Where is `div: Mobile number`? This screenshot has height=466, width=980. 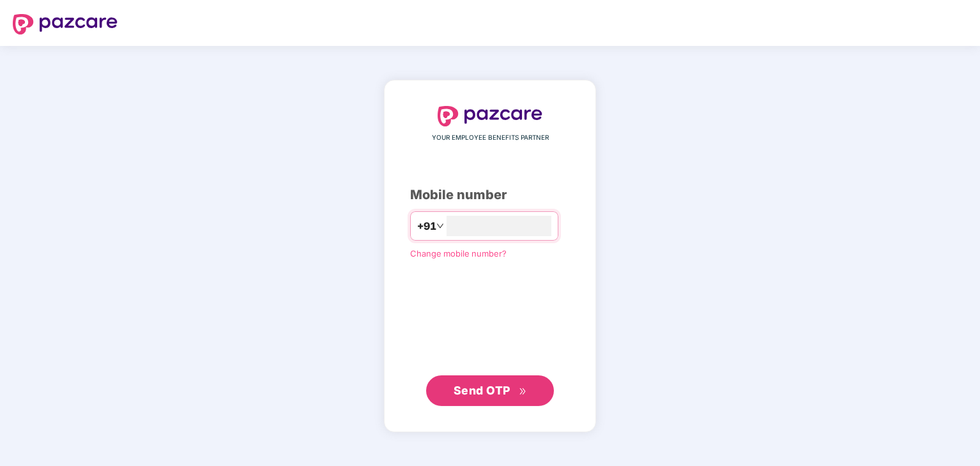
div: Mobile number is located at coordinates (490, 194).